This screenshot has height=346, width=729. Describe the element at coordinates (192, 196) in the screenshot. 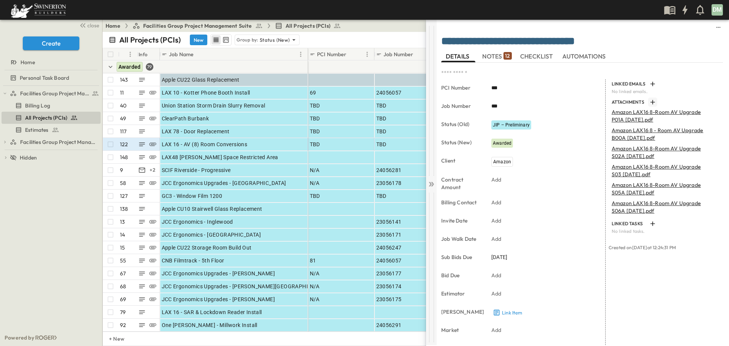

I see `span: GC3 - Window Film 1200` at that location.